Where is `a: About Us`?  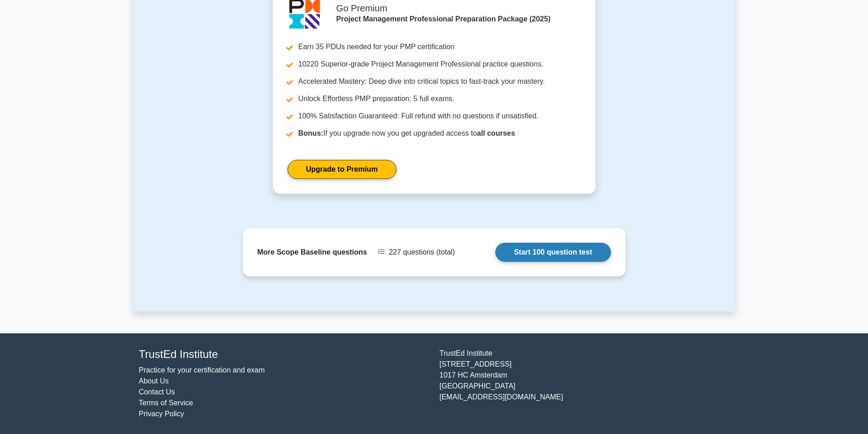
a: About Us is located at coordinates (154, 380).